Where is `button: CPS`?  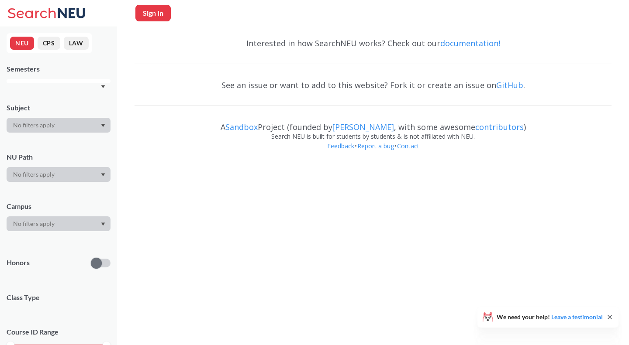
button: CPS is located at coordinates (49, 43).